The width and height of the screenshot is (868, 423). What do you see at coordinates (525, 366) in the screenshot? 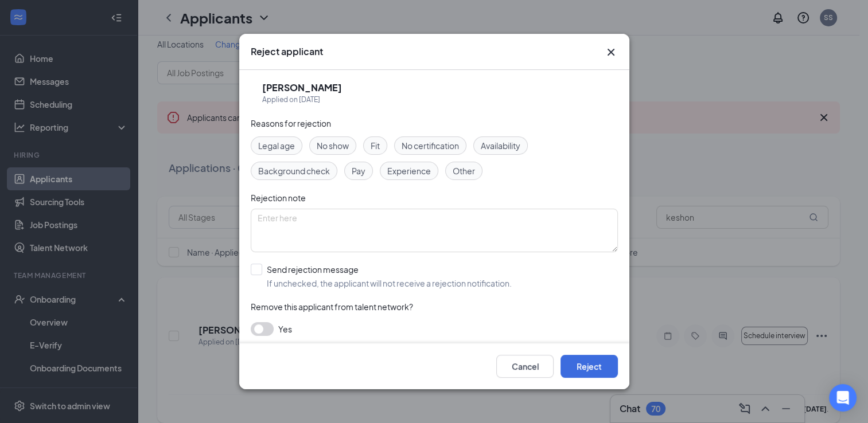
I see `button: Cancel` at bounding box center [525, 366].